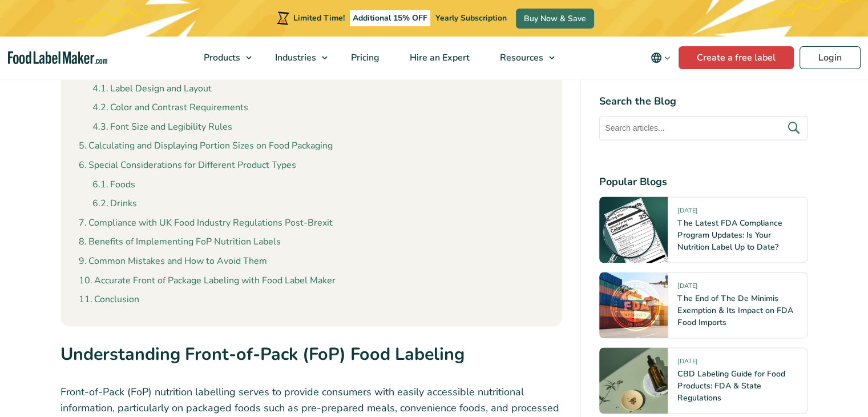 This screenshot has width=868, height=417. I want to click on a: Login, so click(830, 58).